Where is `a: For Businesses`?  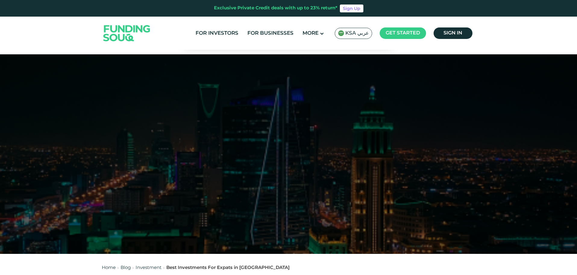
a: For Businesses is located at coordinates (270, 33).